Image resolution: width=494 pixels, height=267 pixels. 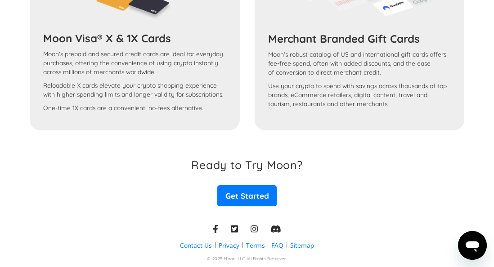 I want to click on p: Use your crypto to spend with savings across thousands of top brands, eCommerce retailers, digita..., so click(x=359, y=95).